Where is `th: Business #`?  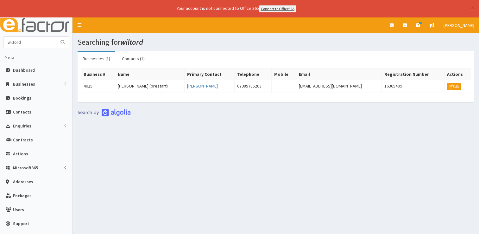 th: Business # is located at coordinates (98, 74).